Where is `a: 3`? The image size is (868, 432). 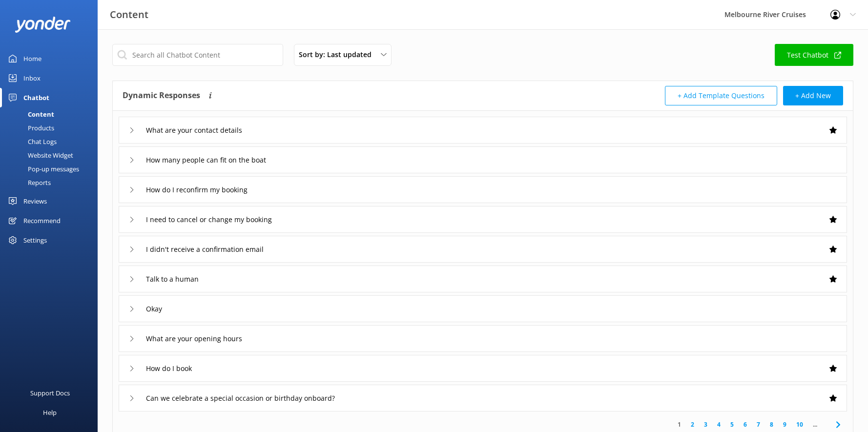
a: 3 is located at coordinates (705, 424).